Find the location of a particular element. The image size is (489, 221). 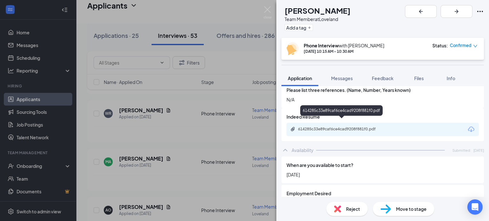

span: Confirmed is located at coordinates (461, 46).